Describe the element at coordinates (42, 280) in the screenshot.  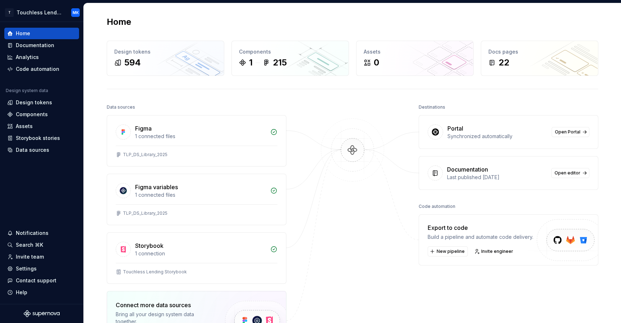
I see `button: Contact support` at that location.